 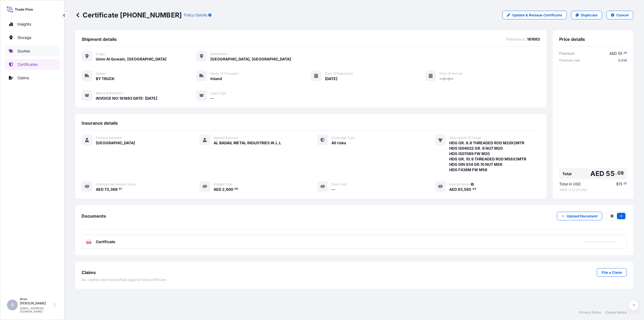 What do you see at coordinates (23, 78) in the screenshot?
I see `p: Claims` at bounding box center [23, 78].